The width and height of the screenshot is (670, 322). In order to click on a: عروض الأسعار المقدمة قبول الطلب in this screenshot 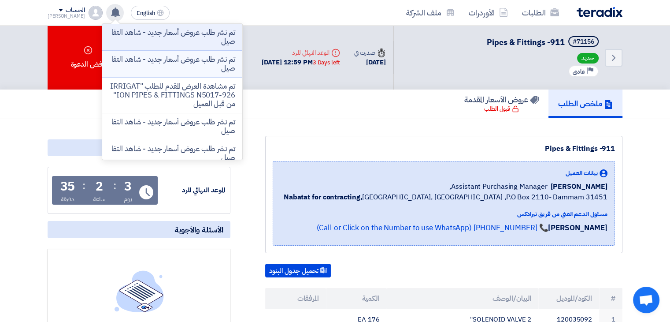, I will do `click(501, 104)`.